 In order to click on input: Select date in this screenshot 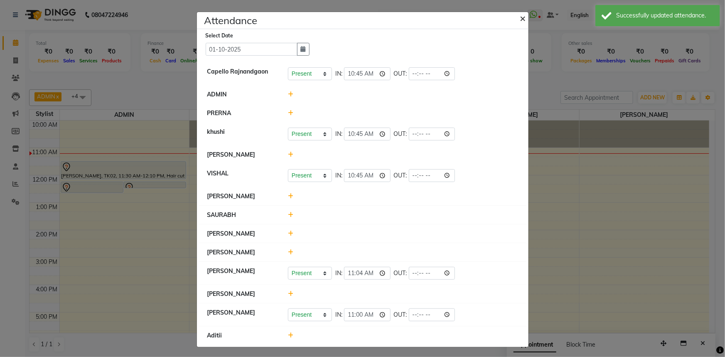, I will do `click(252, 49)`.